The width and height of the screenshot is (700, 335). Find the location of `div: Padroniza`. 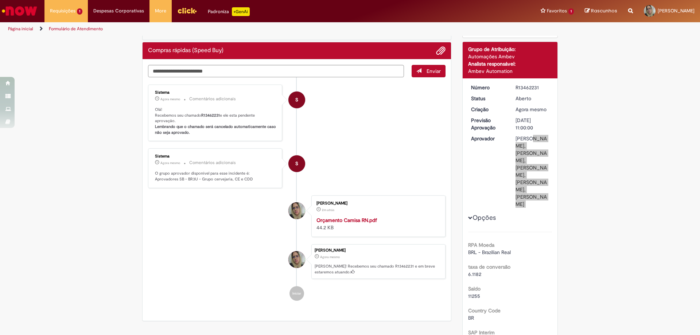

div: Padroniza is located at coordinates (229, 12).